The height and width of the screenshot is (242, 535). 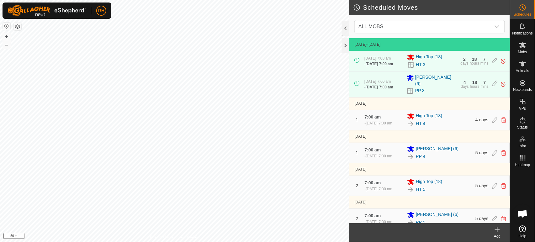 What do you see at coordinates (101, 11) in the screenshot?
I see `span: RH` at bounding box center [101, 11].